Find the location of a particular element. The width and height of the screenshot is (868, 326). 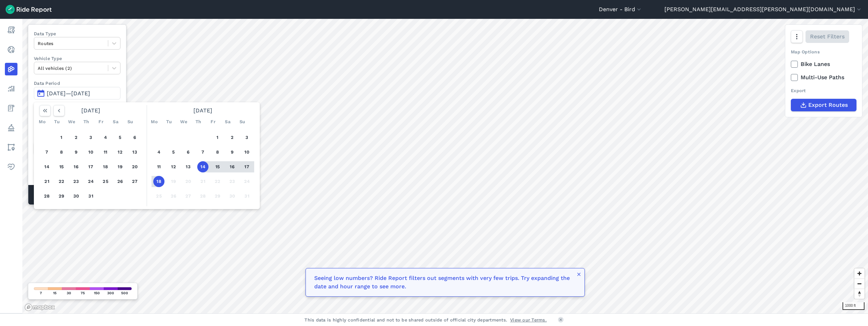

canvas: Map is located at coordinates (445, 166).